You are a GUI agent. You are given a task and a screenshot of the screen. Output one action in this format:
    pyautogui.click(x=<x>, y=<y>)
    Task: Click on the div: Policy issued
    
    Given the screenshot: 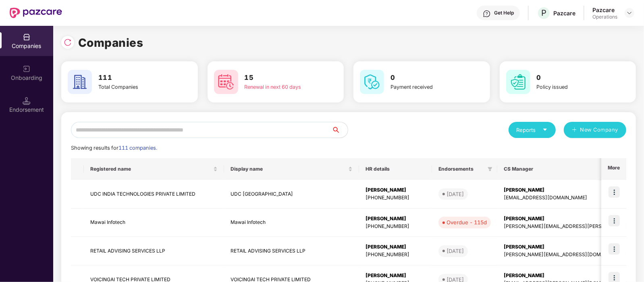 What is the action you would take?
    pyautogui.click(x=572, y=87)
    